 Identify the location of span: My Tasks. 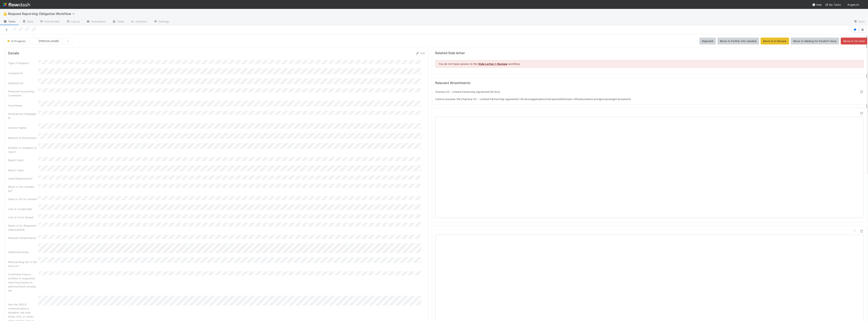
(833, 5).